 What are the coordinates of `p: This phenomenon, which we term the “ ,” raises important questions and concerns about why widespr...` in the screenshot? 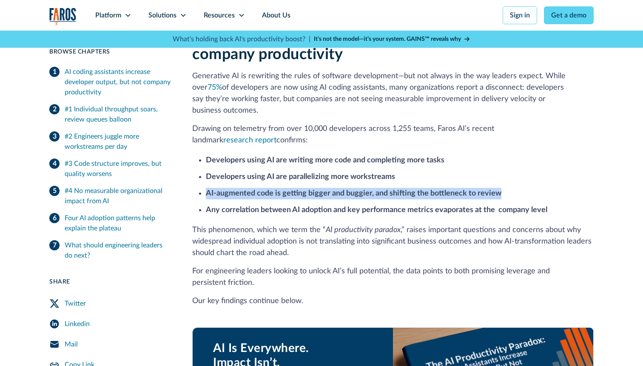 It's located at (393, 242).